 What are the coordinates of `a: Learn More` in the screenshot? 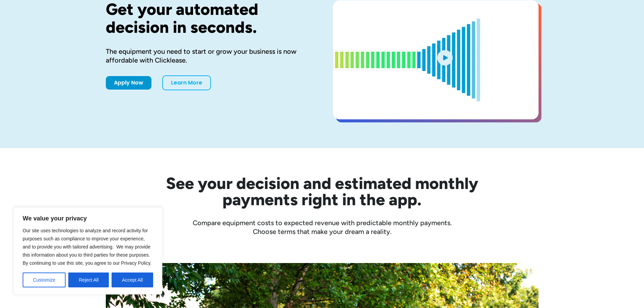 It's located at (187, 83).